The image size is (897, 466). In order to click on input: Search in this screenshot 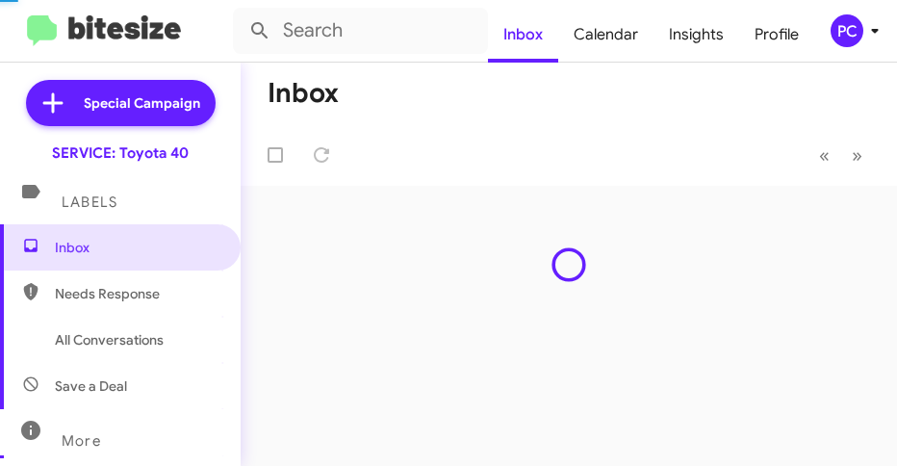, I will do `click(360, 31)`.